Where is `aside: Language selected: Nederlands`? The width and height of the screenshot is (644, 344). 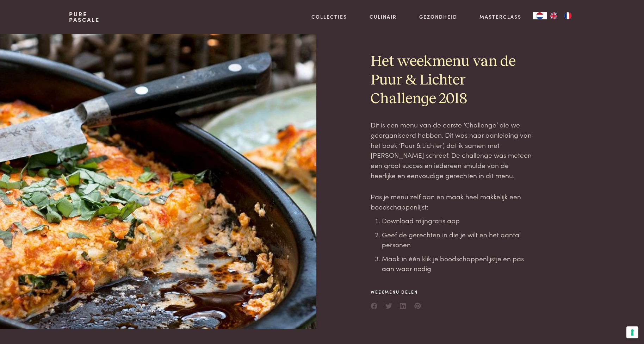
aside: Language selected: Nederlands is located at coordinates (553, 16).